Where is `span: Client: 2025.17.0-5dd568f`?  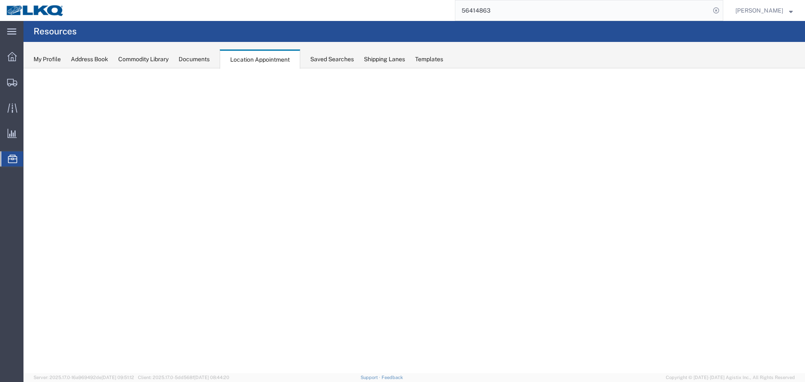 span: Client: 2025.17.0-5dd568f is located at coordinates (184, 377).